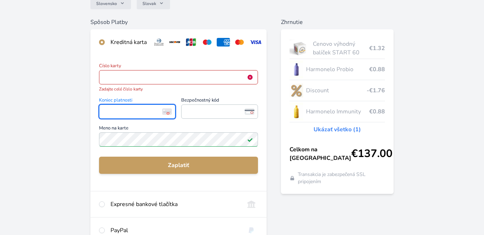 This screenshot has height=235, width=484. What do you see at coordinates (178, 166) in the screenshot?
I see `span: Zaplatiť` at bounding box center [178, 166].